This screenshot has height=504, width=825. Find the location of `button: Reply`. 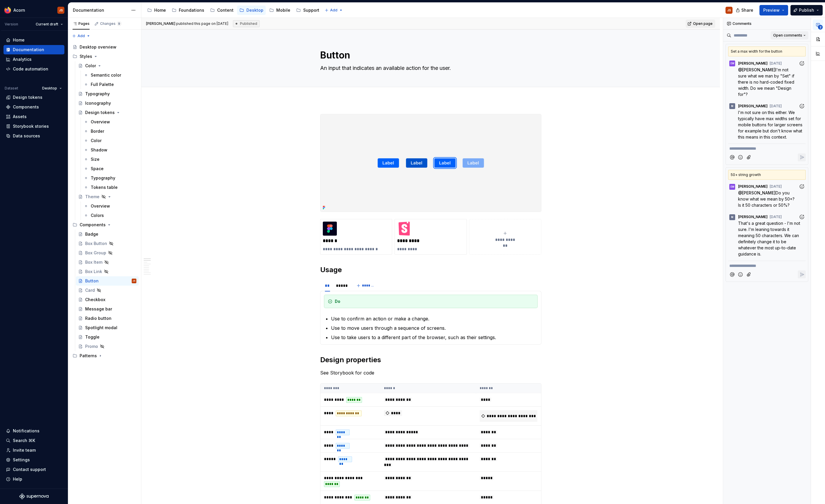

button: Reply is located at coordinates (801, 158).